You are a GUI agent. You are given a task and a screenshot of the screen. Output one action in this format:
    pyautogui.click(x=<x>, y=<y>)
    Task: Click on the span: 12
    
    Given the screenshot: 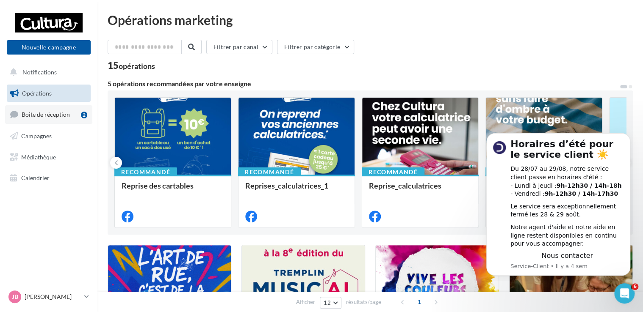 What is the action you would take?
    pyautogui.click(x=327, y=303)
    